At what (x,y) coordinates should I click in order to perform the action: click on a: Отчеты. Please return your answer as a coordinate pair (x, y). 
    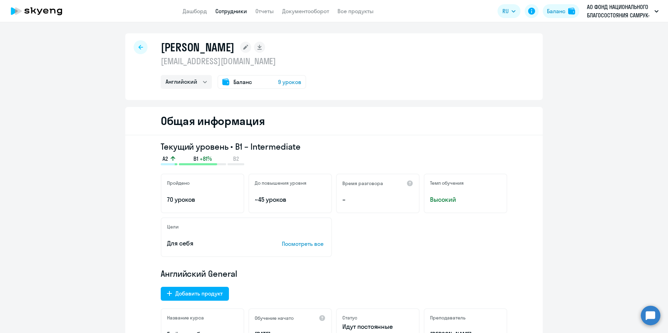
    Looking at the image, I should click on (264, 11).